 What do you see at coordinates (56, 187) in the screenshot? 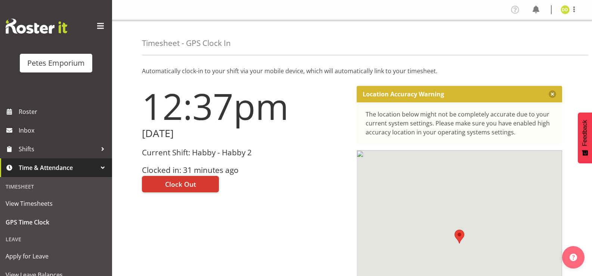
I see `div: Timesheet` at bounding box center [56, 187].